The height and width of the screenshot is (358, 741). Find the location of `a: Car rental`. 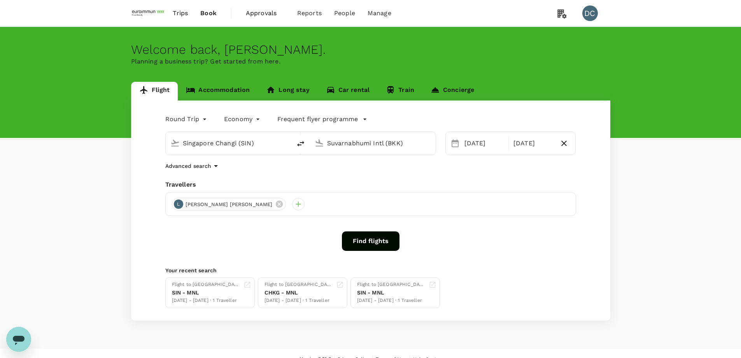

a: Car rental is located at coordinates (348, 91).